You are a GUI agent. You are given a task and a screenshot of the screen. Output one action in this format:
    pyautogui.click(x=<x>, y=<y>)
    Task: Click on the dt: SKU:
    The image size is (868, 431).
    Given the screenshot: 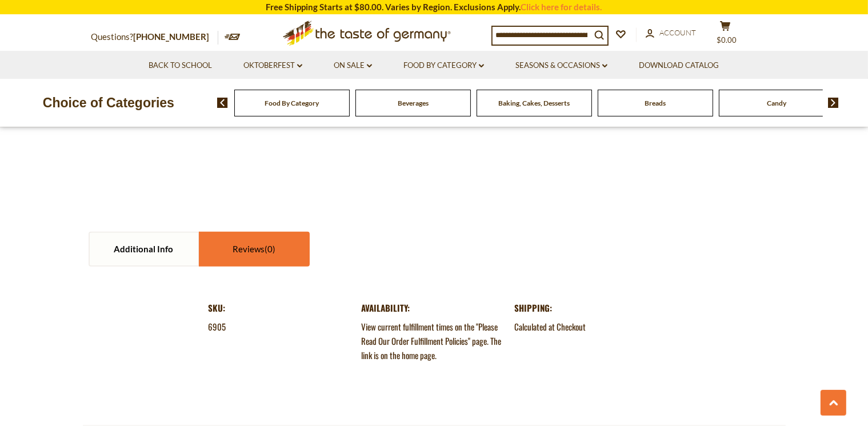 What is the action you would take?
    pyautogui.click(x=281, y=308)
    